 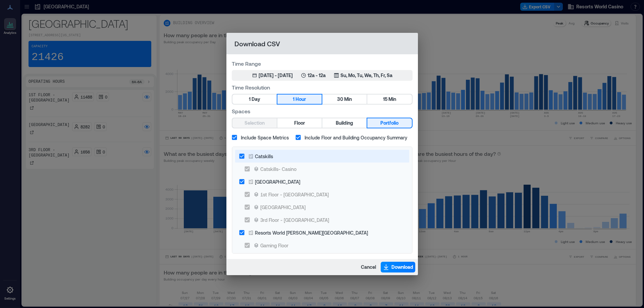 What do you see at coordinates (322, 64) in the screenshot?
I see `label: Time Range` at bounding box center [322, 64].